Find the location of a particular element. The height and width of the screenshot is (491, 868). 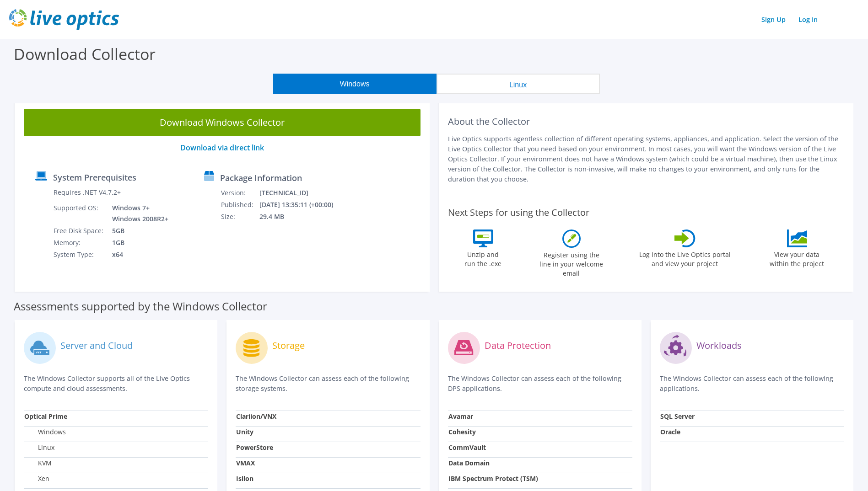

strong: Data Domain is located at coordinates (469, 462).